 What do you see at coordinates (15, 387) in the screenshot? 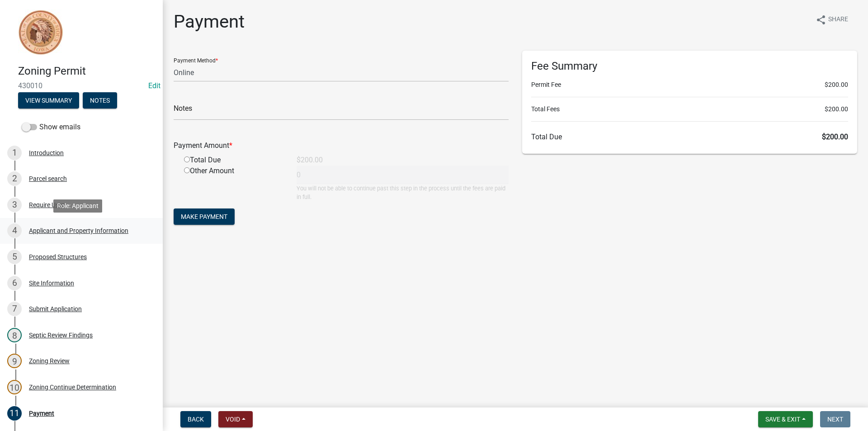
I see `div: 10` at bounding box center [15, 387].